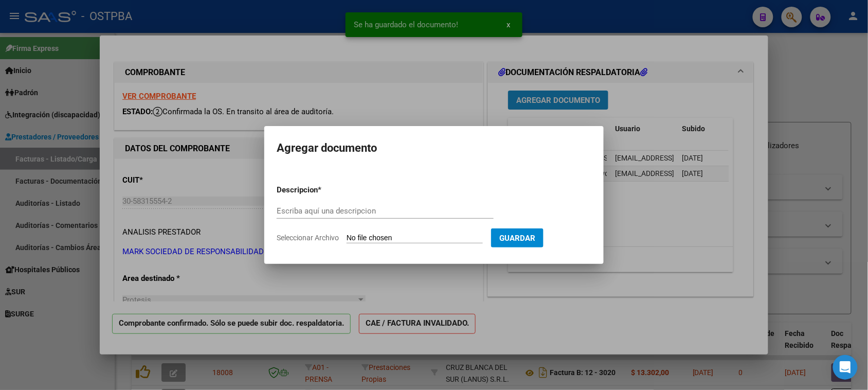 This screenshot has width=868, height=390. Describe the element at coordinates (846, 367) in the screenshot. I see `div: Open Intercom Messenger` at that location.